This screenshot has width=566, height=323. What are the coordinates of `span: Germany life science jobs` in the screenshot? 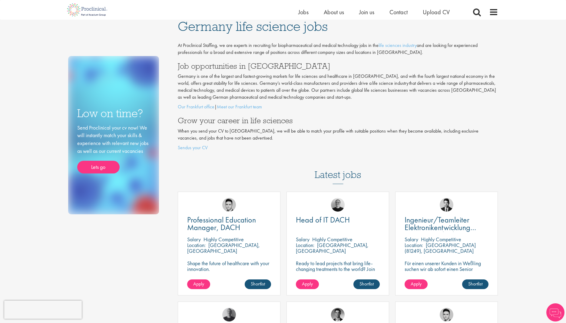 It's located at (253, 26).